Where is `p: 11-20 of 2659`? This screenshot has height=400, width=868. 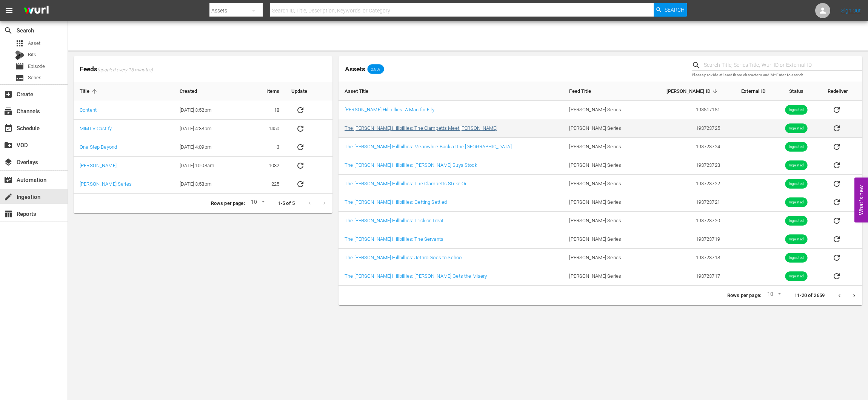 p: 11-20 of 2659 is located at coordinates (809, 295).